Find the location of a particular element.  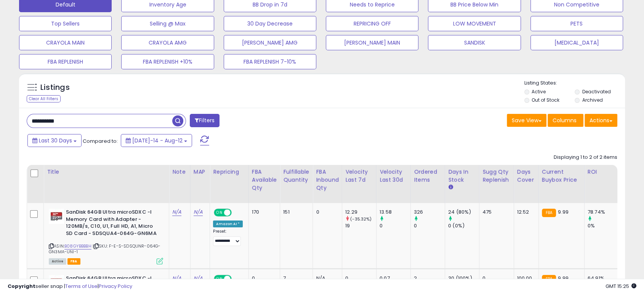

label: Archived is located at coordinates (592, 100).